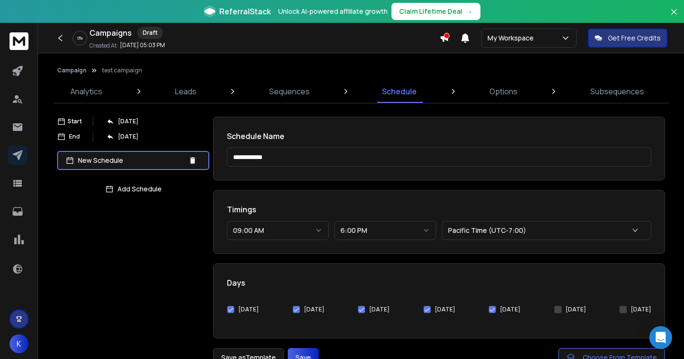 The image size is (684, 359). I want to click on p: Options, so click(504, 91).